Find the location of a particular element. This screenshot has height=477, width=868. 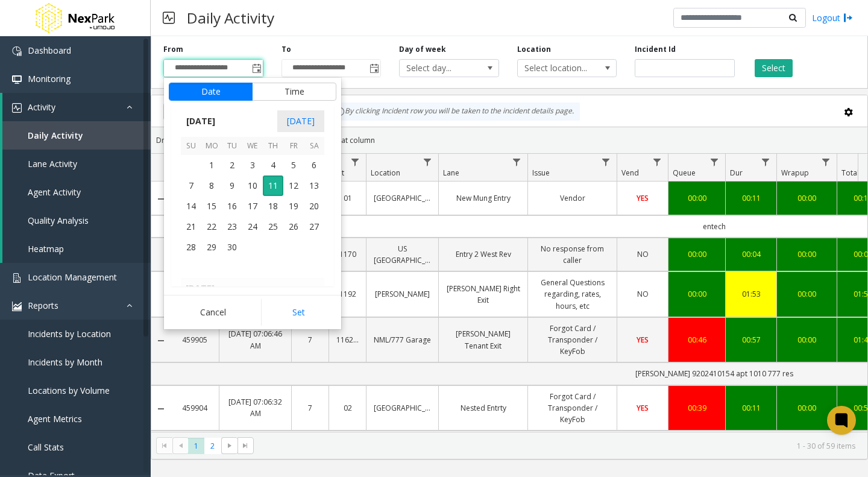

span: 26 is located at coordinates (294, 227).